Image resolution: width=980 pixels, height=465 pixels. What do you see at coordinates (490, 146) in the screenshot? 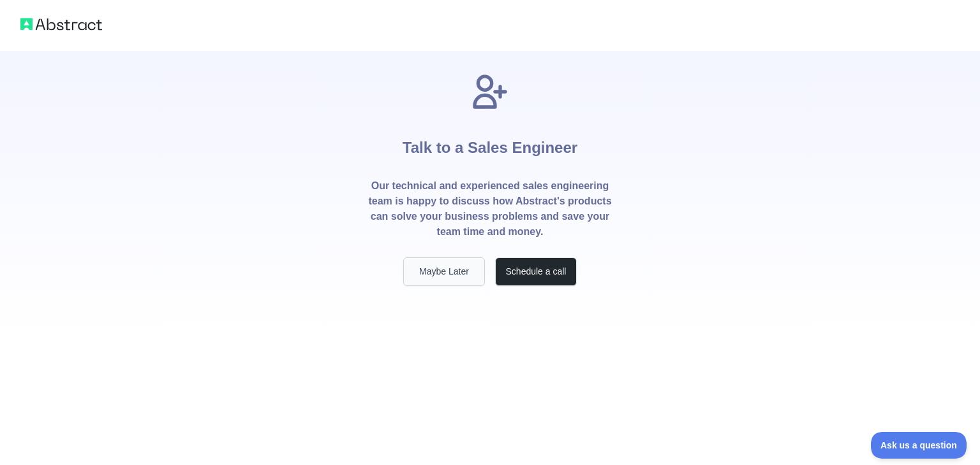
I see `h1: Talk to a Sales Engineer` at bounding box center [490, 146].